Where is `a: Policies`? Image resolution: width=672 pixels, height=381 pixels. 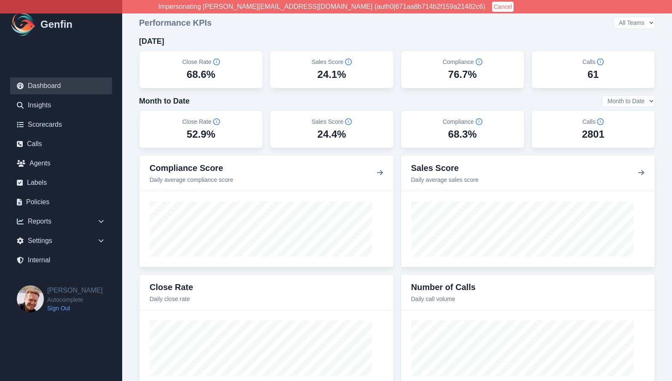
a: Policies is located at coordinates (61, 202).